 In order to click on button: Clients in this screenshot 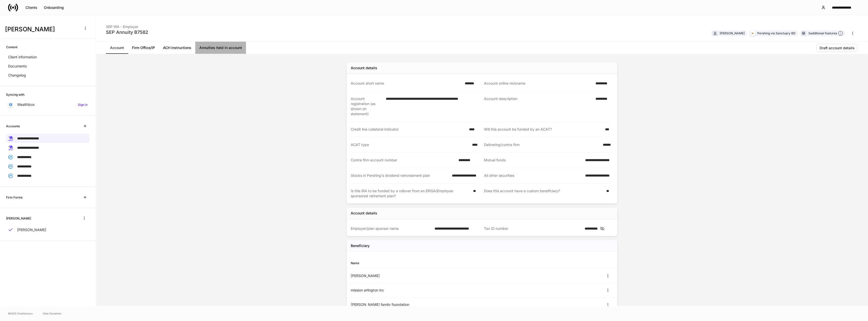, I will do `click(31, 8)`.